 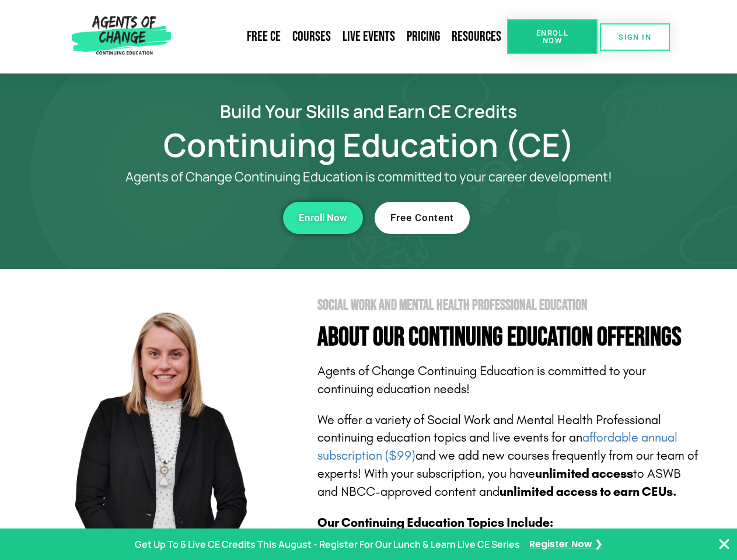 I want to click on b: Our Continuing Education Topics Include:, so click(x=435, y=523).